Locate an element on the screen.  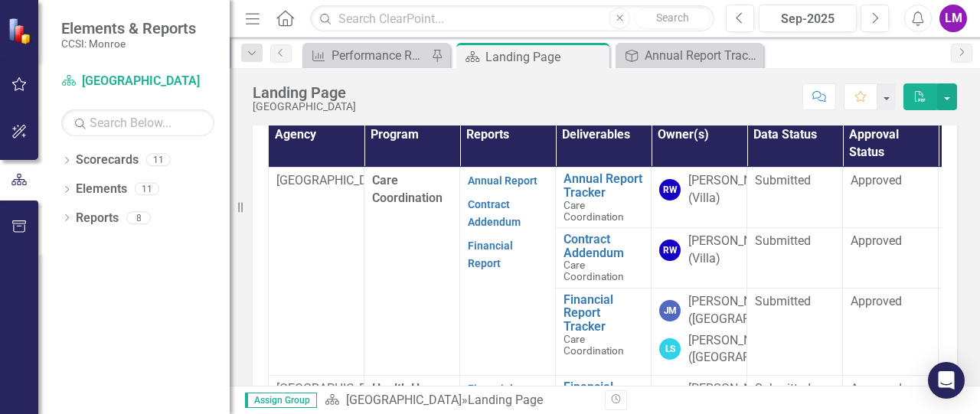
span: Elements & Reports is located at coordinates (129, 28).